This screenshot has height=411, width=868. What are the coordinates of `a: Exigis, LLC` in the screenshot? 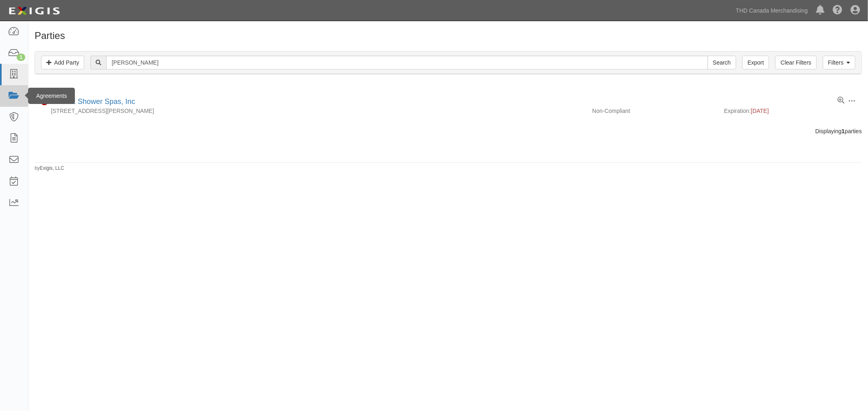 It's located at (52, 169).